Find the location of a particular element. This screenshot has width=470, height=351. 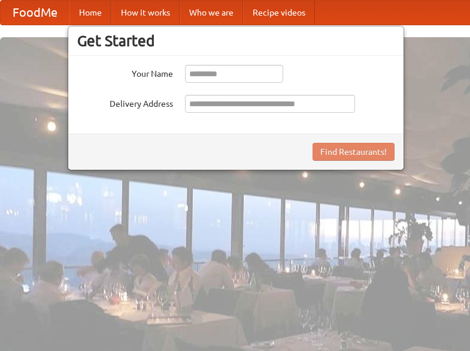

a: Home is located at coordinates (91, 13).